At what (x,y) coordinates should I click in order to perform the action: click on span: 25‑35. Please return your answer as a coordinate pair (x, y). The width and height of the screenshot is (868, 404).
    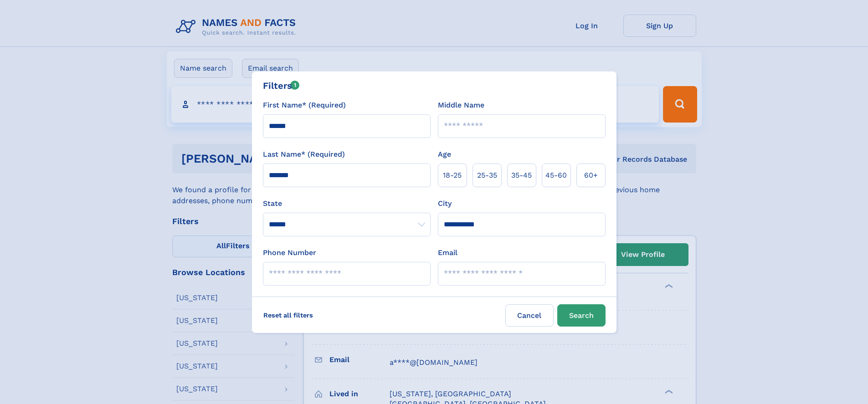
    Looking at the image, I should click on (487, 176).